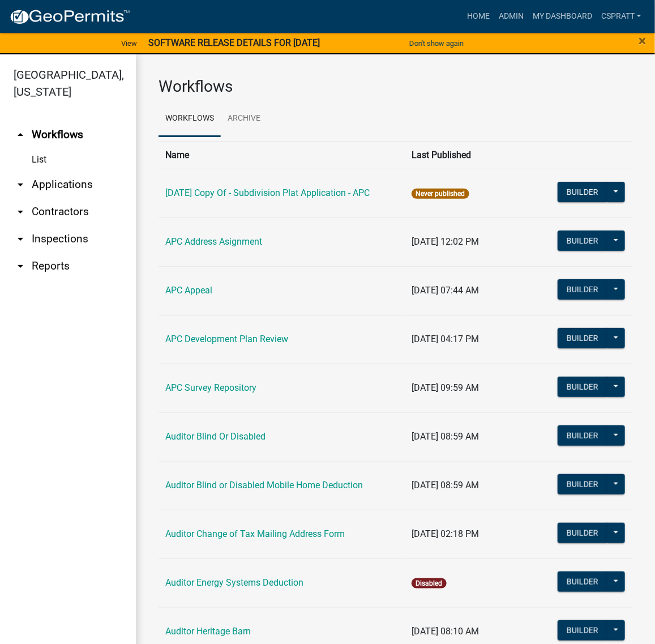  I want to click on a: My Dashboard, so click(562, 16).